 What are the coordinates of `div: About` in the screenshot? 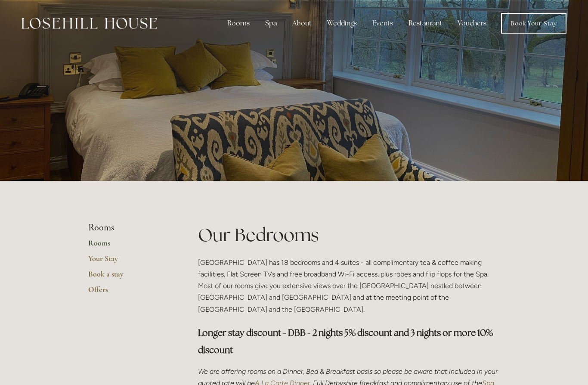 It's located at (302, 23).